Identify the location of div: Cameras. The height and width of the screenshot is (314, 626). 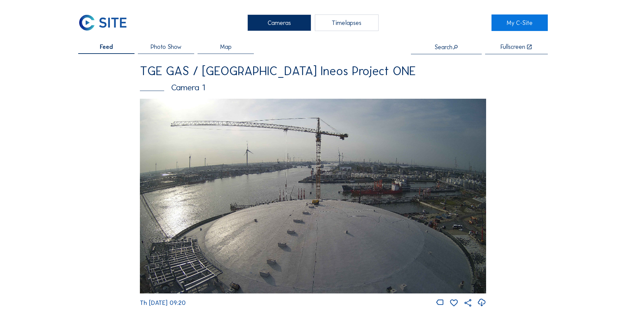
(279, 23).